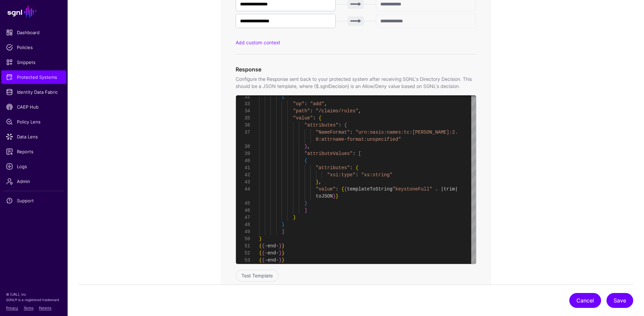  I want to click on span: "op", so click(299, 104).